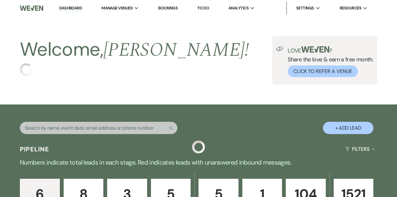  What do you see at coordinates (305, 8) in the screenshot?
I see `span: Settings` at bounding box center [305, 8].